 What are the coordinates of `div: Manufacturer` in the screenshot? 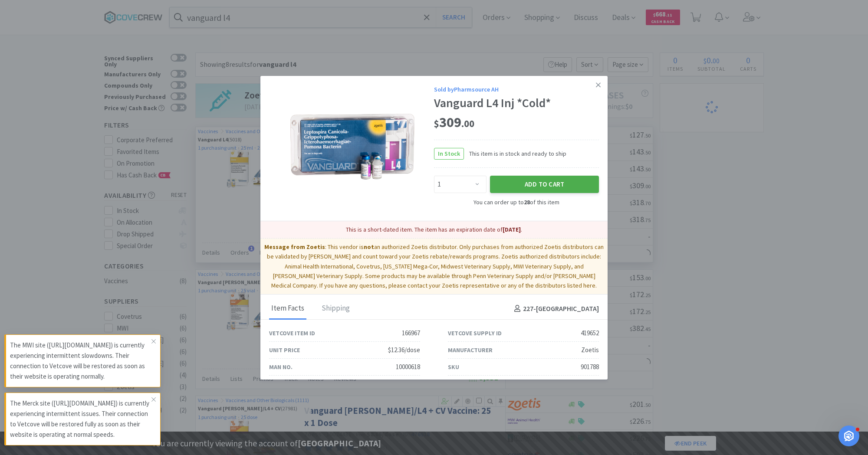 It's located at (470, 350).